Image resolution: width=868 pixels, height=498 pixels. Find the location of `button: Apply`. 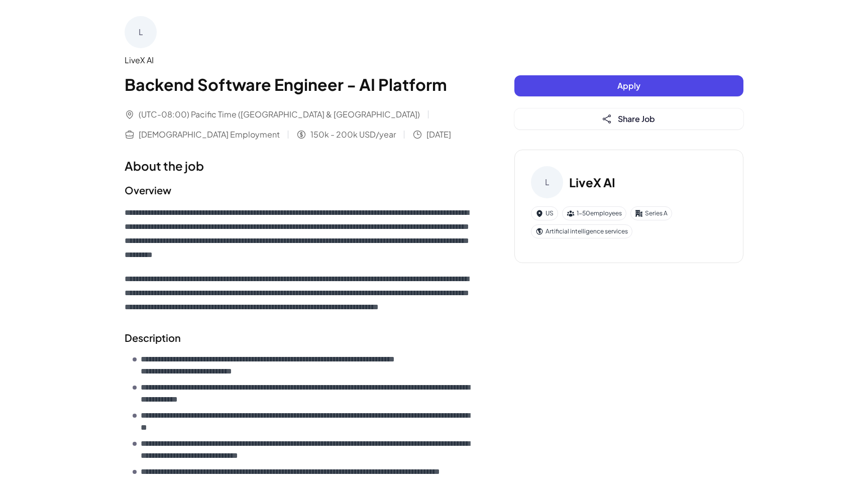

button: Apply is located at coordinates (629, 86).